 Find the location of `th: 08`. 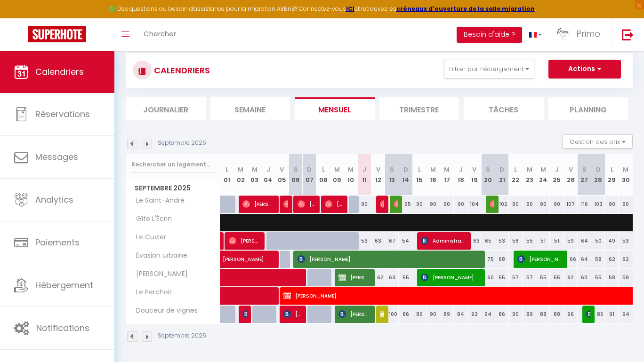

th: 08 is located at coordinates (323, 175).